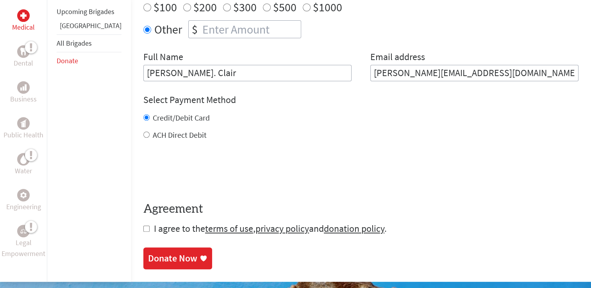 This screenshot has width=591, height=288. Describe the element at coordinates (23, 171) in the screenshot. I see `p: Water` at that location.